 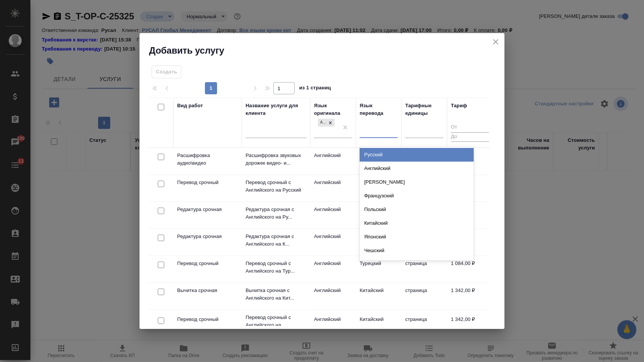 What do you see at coordinates (417, 237) in the screenshot?
I see `div: Японский` at bounding box center [417, 237].